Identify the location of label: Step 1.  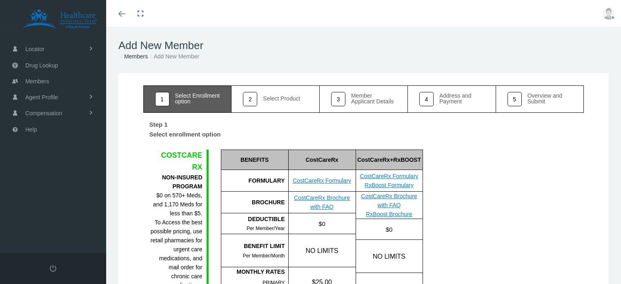
(158, 123).